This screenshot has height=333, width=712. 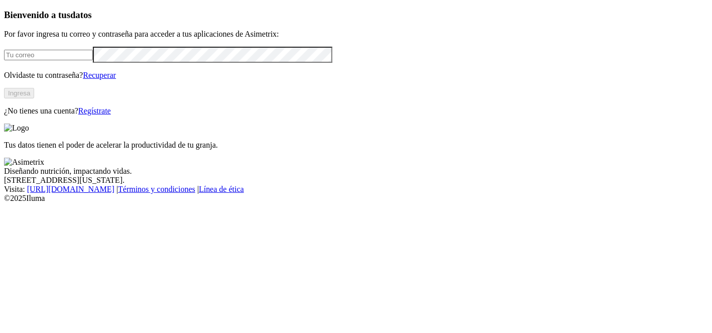 What do you see at coordinates (221, 189) in the screenshot?
I see `a: Línea de ética` at bounding box center [221, 189].